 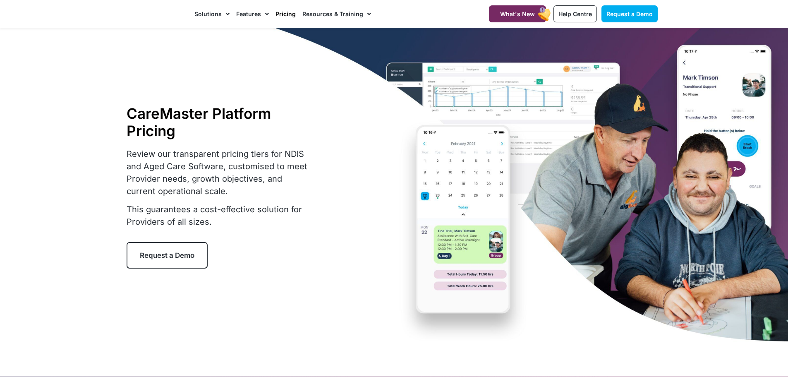 I want to click on img: CareMaster Logo, so click(x=158, y=14).